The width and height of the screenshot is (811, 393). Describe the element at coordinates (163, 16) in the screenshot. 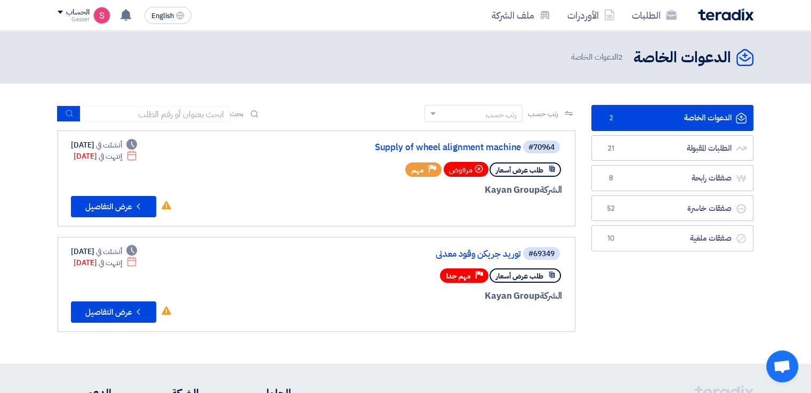

I see `span: English` at that location.